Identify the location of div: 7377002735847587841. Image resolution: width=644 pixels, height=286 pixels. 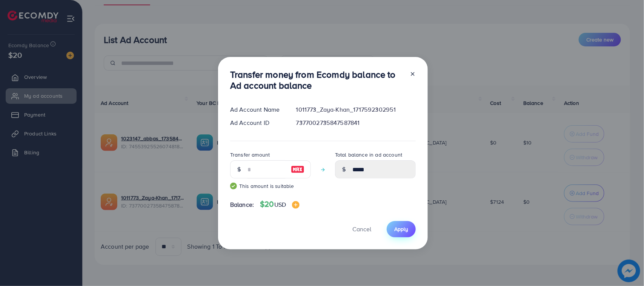
(356, 122).